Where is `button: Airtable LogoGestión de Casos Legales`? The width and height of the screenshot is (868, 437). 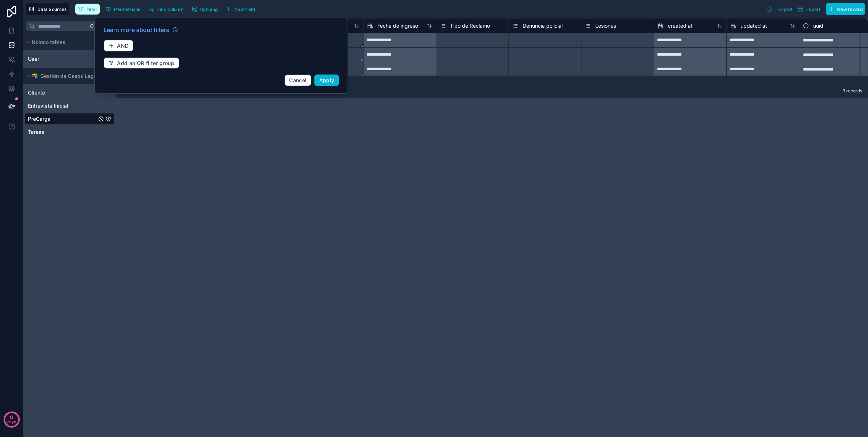
button: Airtable LogoGestión de Casos Legales is located at coordinates (64, 76).